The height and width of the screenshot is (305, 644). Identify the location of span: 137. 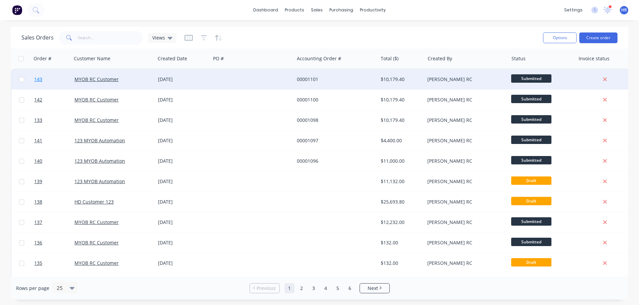
(38, 222).